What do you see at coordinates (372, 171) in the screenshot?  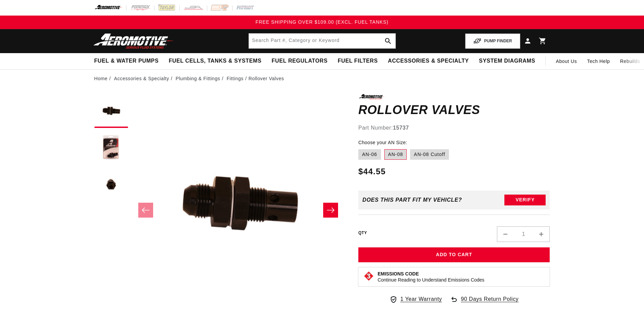 I see `span: $44.55` at bounding box center [372, 171].